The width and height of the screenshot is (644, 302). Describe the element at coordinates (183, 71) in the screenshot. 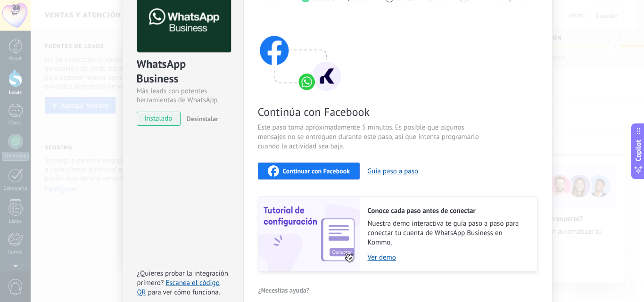

I see `div: WhatsApp Business` at that location.